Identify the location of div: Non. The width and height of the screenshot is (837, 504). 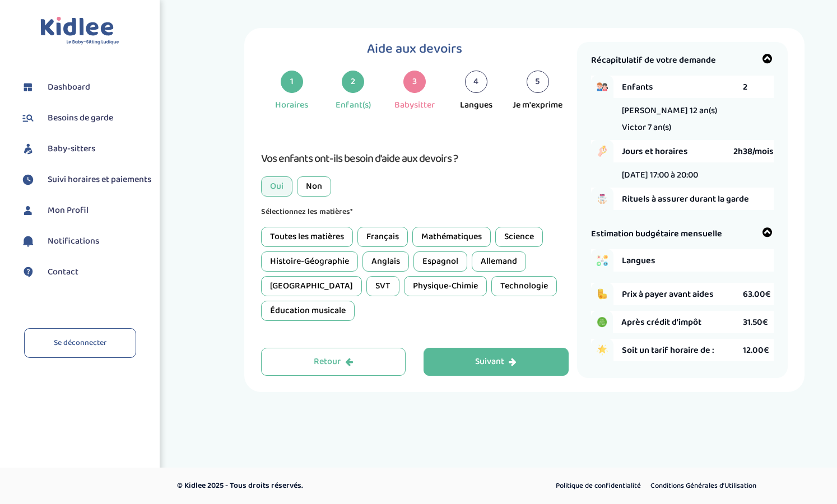
(314, 187).